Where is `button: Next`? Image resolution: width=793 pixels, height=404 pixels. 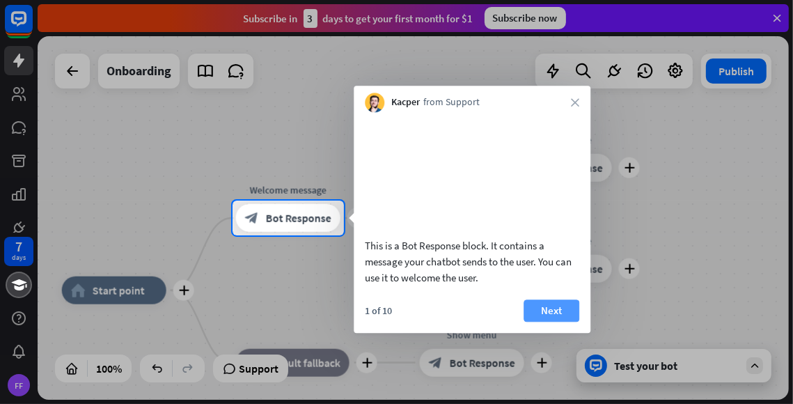 button: Next is located at coordinates (551, 311).